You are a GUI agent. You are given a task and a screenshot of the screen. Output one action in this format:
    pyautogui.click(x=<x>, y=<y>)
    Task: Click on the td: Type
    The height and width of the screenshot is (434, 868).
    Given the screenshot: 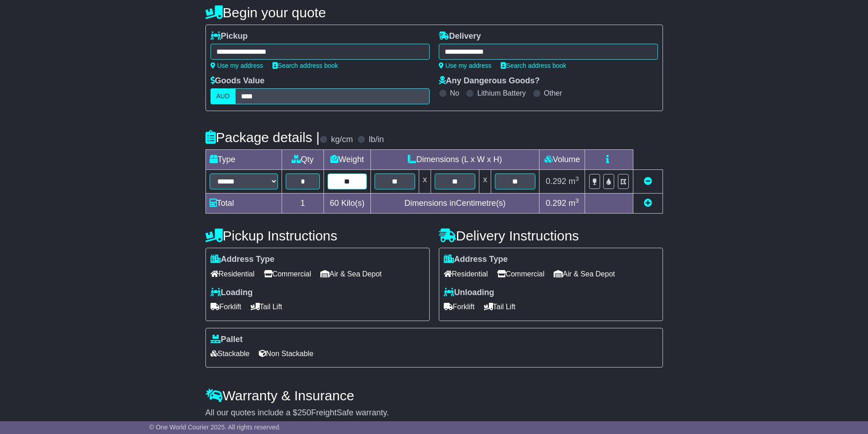 What is the action you would take?
    pyautogui.click(x=243, y=160)
    